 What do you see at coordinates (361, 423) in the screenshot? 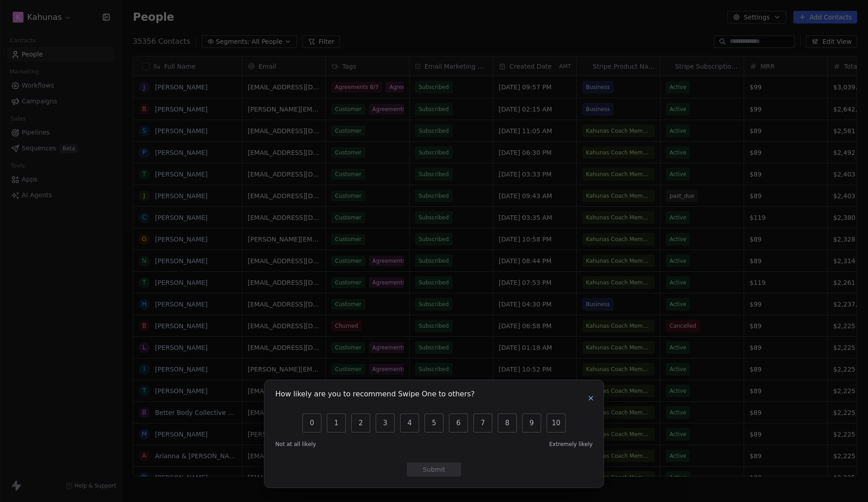
I see `button: 2` at bounding box center [361, 423].